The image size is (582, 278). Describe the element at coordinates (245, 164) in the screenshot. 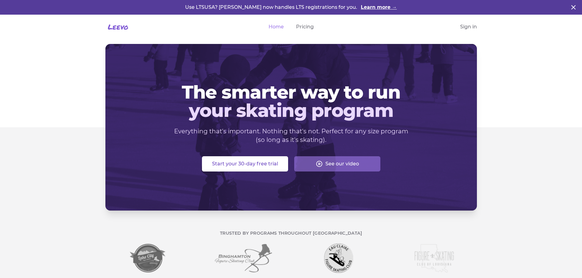

I see `button: Start your 30-day free trial` at that location.